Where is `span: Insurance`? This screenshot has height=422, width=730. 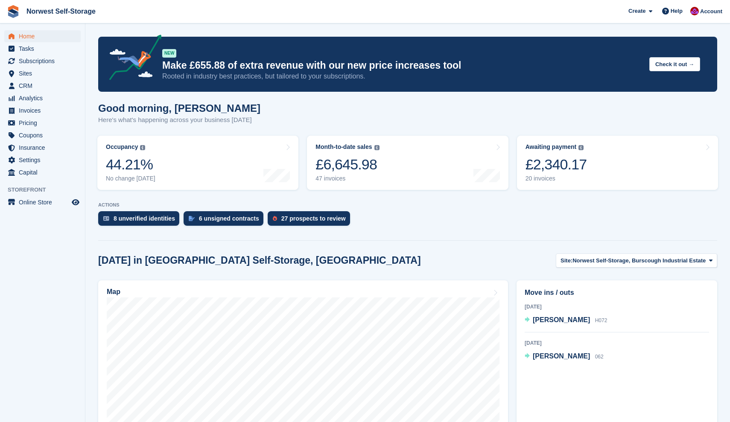
span: Insurance is located at coordinates (44, 148).